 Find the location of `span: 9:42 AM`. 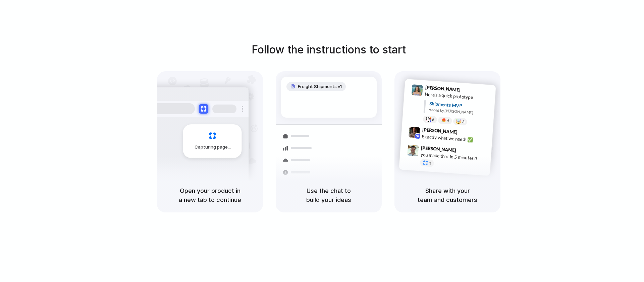

span: 9:42 AM is located at coordinates (467, 133).